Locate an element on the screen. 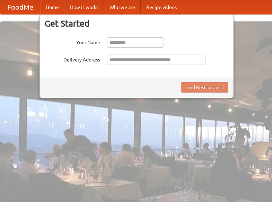 The height and width of the screenshot is (202, 272). a: Recipe videos is located at coordinates (161, 7).